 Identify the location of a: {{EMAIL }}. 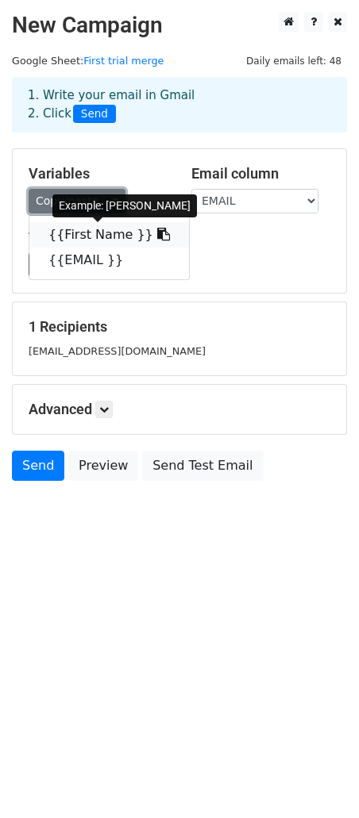
(109, 260).